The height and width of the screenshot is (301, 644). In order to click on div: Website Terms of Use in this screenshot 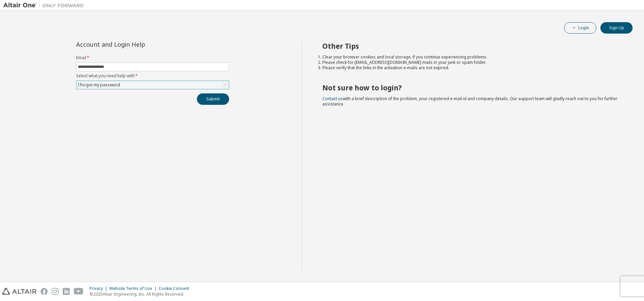, I will do `click(134, 288)`.